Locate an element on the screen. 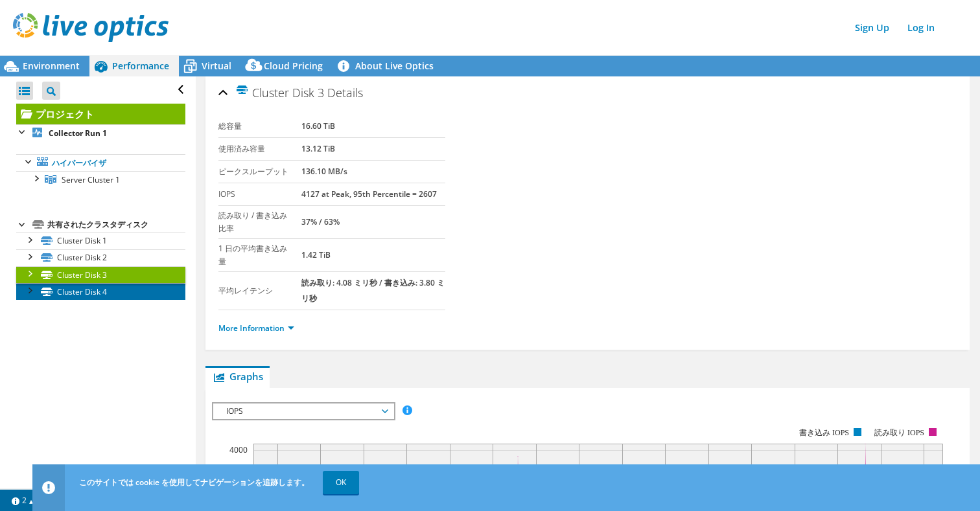  a: Cluster Disk 3 is located at coordinates (100, 274).